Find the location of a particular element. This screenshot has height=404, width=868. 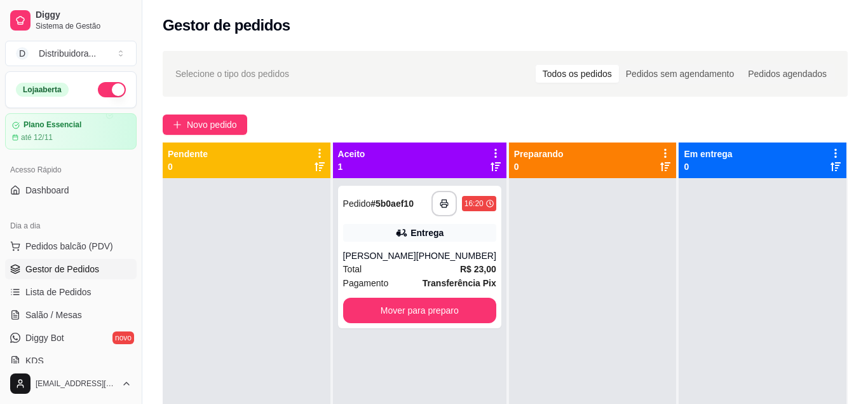

span: Pagamento is located at coordinates (366, 283).